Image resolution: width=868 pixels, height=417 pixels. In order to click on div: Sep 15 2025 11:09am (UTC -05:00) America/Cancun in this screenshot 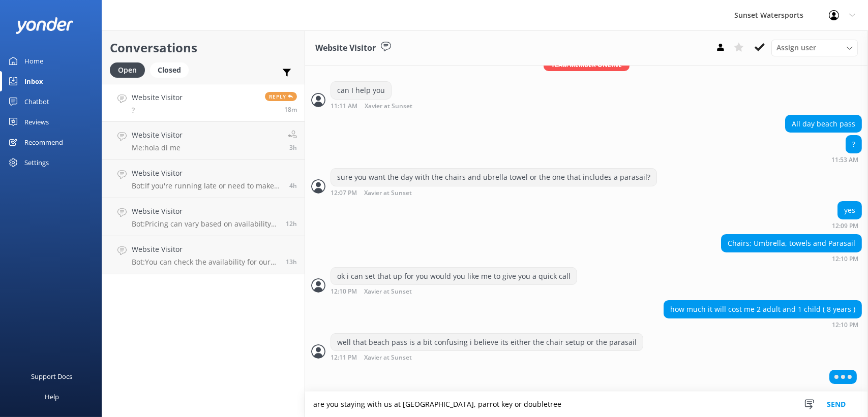, I will do `click(847, 226)`.